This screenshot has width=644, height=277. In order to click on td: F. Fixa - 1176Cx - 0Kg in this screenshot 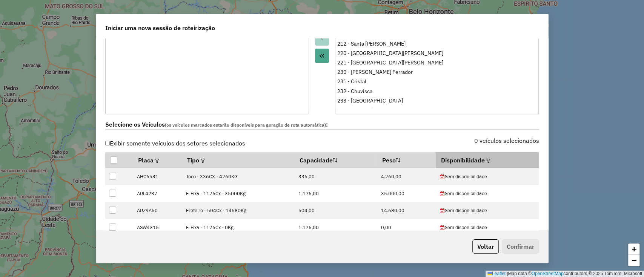, I will do `click(238, 227)`.